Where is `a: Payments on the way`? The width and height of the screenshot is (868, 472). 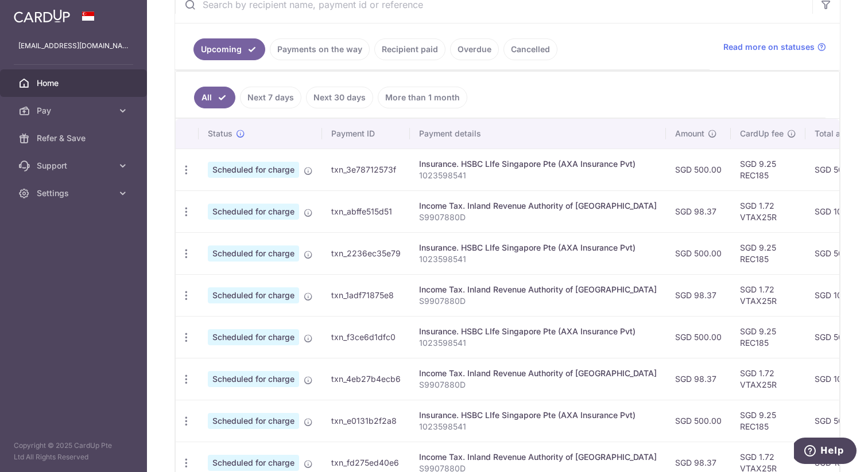 a: Payments on the way is located at coordinates (320, 49).